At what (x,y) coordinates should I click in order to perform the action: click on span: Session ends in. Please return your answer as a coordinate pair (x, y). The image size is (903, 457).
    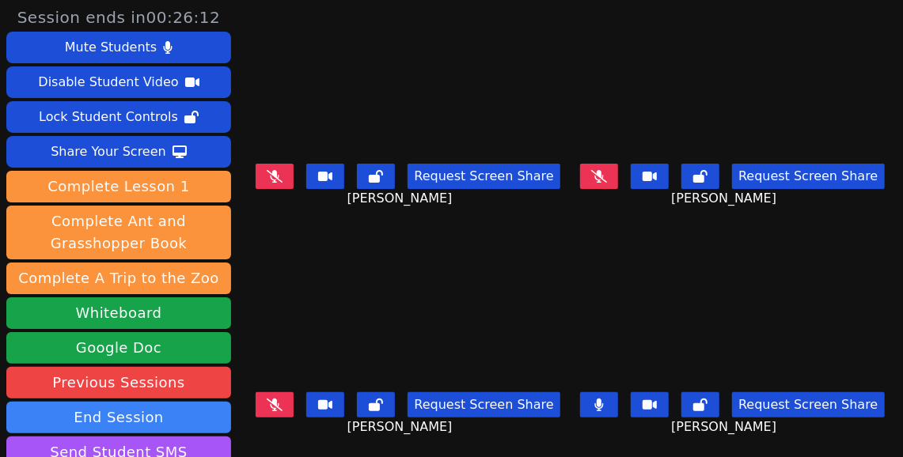
    Looking at the image, I should click on (119, 17).